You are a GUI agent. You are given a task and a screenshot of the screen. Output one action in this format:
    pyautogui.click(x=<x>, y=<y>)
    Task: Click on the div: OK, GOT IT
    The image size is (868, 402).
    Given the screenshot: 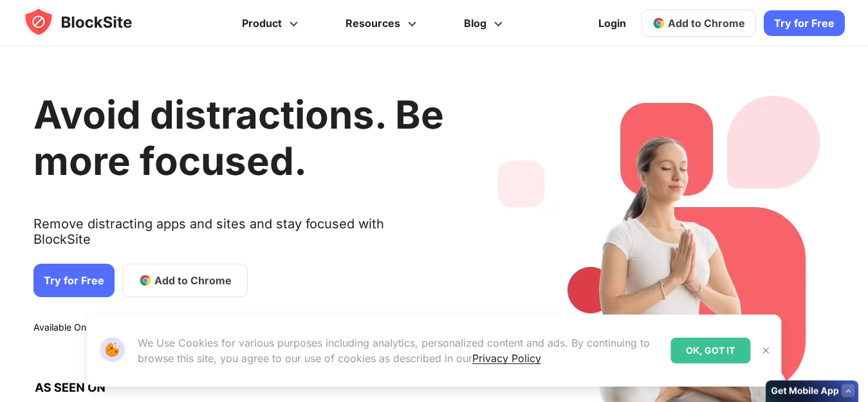 What is the action you would take?
    pyautogui.click(x=710, y=351)
    